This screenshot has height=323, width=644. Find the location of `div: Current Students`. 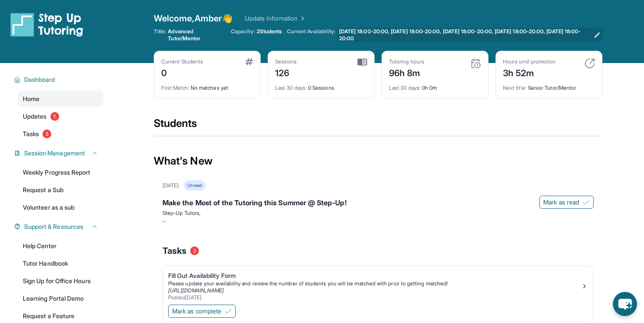

div: Current Students is located at coordinates (182, 62).